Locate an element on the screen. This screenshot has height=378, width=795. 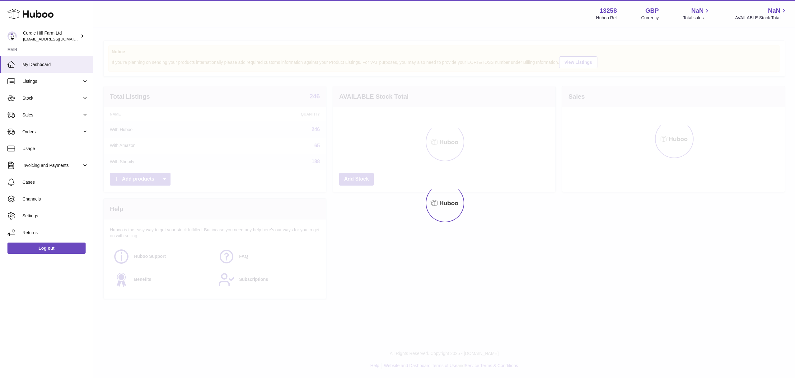
span: AVAILABLE Stock Total is located at coordinates (761, 18).